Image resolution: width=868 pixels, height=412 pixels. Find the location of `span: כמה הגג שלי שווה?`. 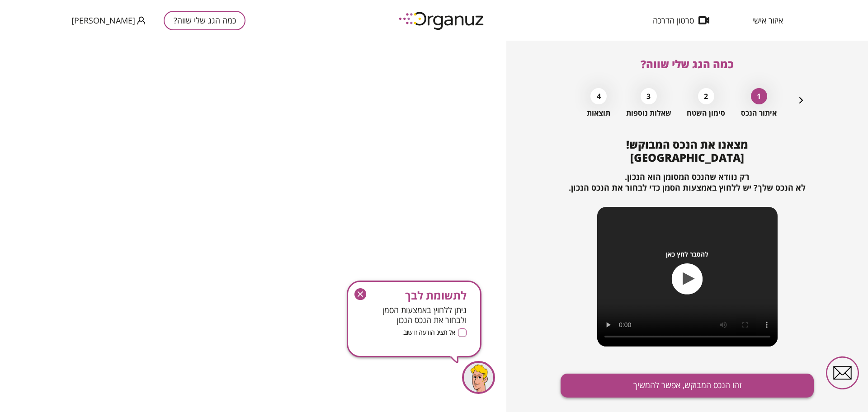

span: כמה הגג שלי שווה? is located at coordinates (687, 64).